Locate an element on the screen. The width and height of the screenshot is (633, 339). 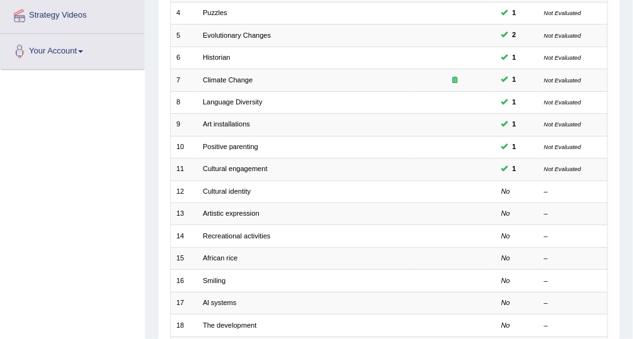
a: Language Diversity is located at coordinates (232, 102).